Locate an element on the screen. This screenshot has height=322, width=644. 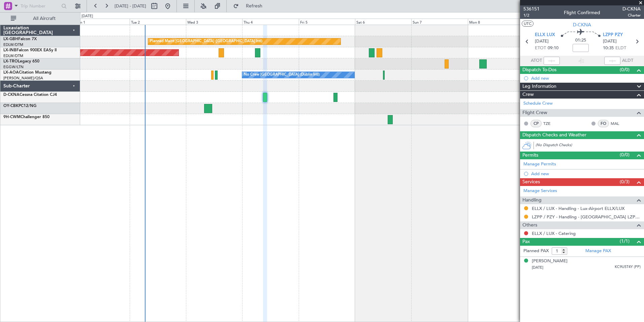
a: OY-CBKPC12/NG is located at coordinates (20, 106).